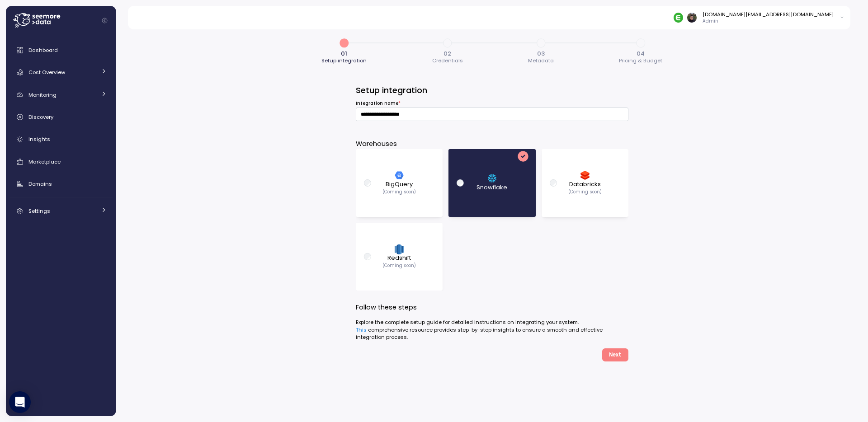 This screenshot has height=422, width=868. I want to click on div: Explore the complete setup guide for detailed instructions on integrating your system. comprehens..., so click(491, 329).